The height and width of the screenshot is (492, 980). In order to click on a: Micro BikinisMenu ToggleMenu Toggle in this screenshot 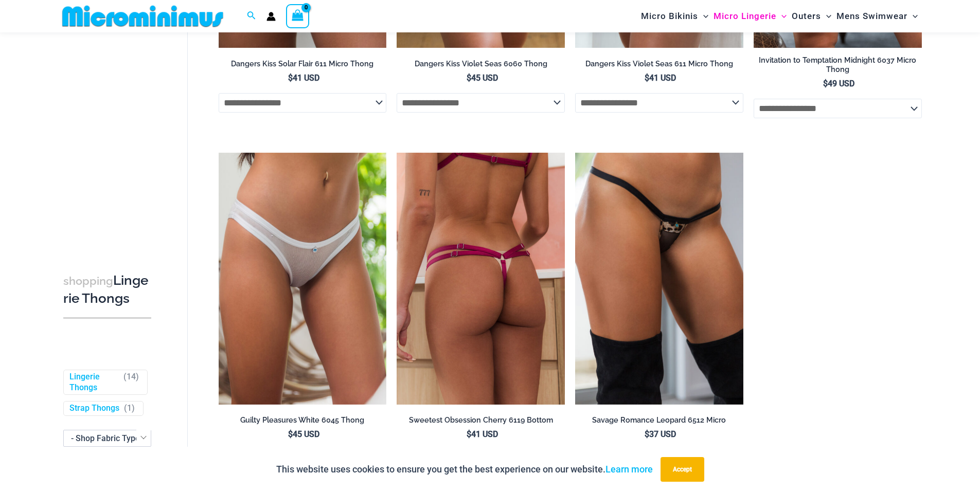, I will do `click(674, 16)`.